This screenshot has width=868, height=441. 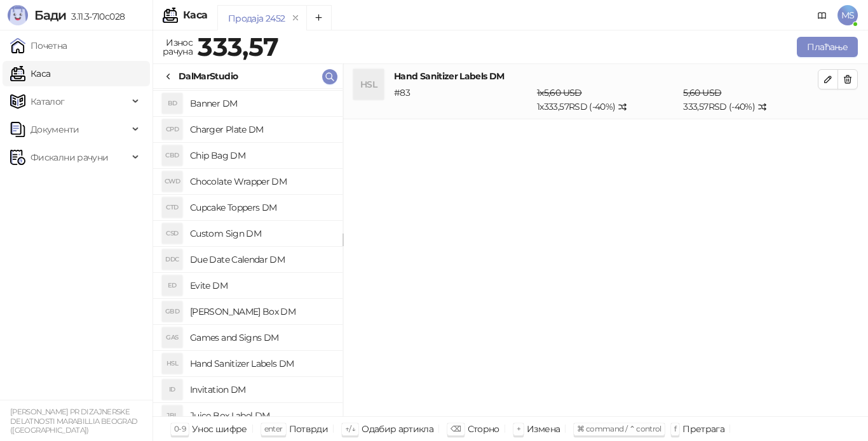 I want to click on div: Сторно, so click(x=484, y=429).